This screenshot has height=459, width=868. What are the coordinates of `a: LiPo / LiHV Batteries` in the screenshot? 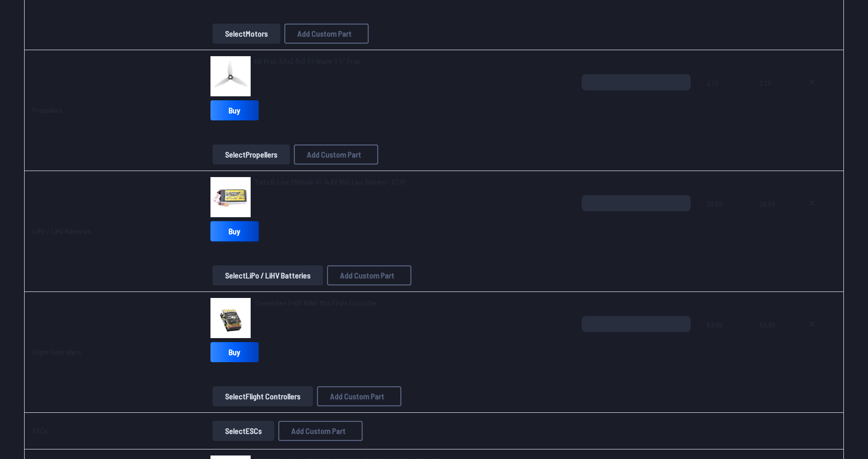 It's located at (62, 230).